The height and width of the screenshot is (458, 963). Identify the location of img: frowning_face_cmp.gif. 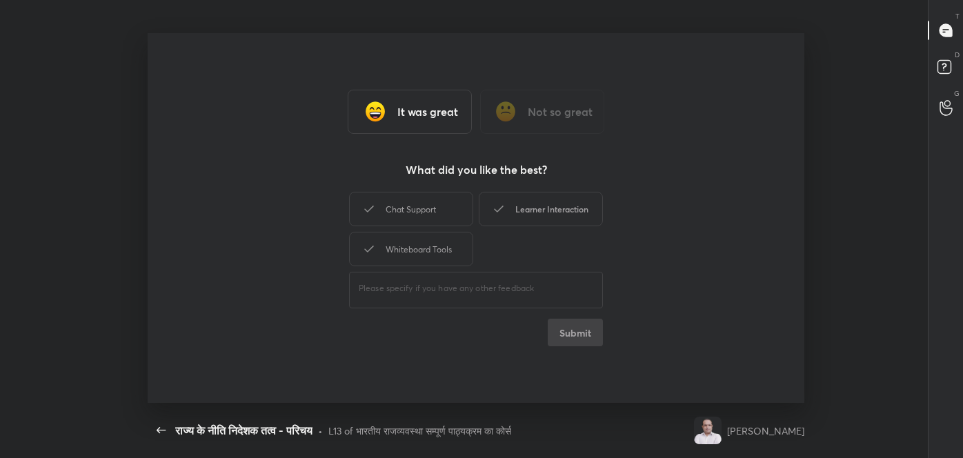
(506, 112).